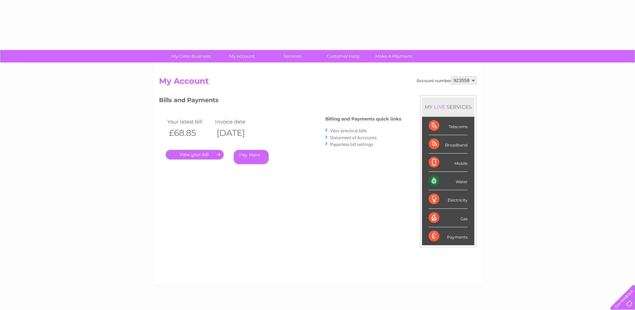  Describe the element at coordinates (448, 162) in the screenshot. I see `div: Mobile` at that location.